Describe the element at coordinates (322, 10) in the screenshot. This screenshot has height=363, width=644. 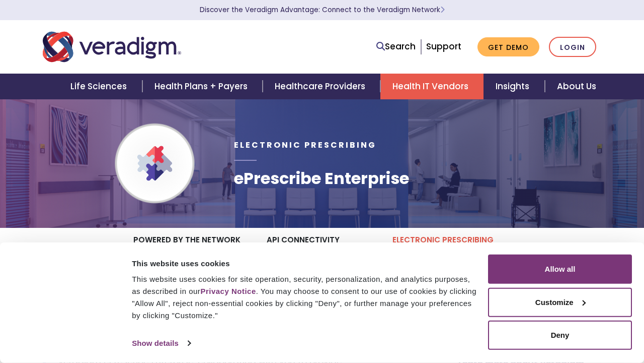
I see `a: Discover the Veradigm Advantage: Connect to the Veradigm NetworkLearn More` at that location.